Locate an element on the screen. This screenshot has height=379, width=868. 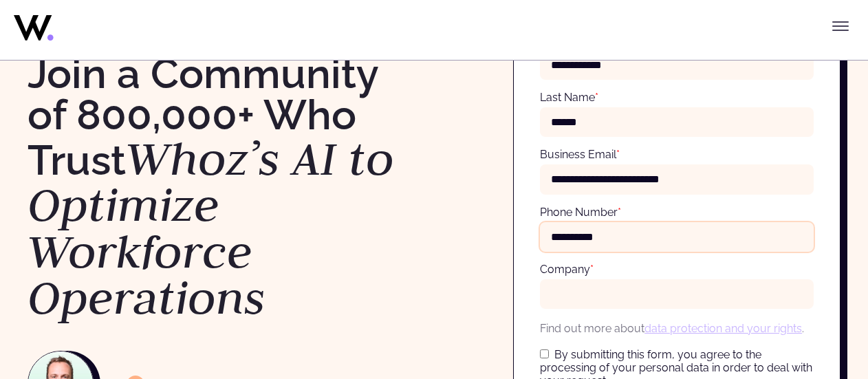
label: Business Email is located at coordinates (580, 154).